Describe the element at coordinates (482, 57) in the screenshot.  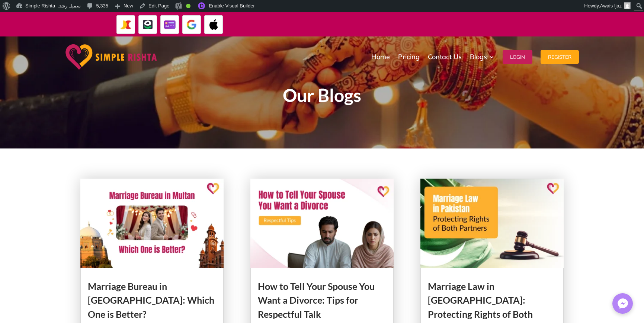
I see `a: Blogs` at that location.